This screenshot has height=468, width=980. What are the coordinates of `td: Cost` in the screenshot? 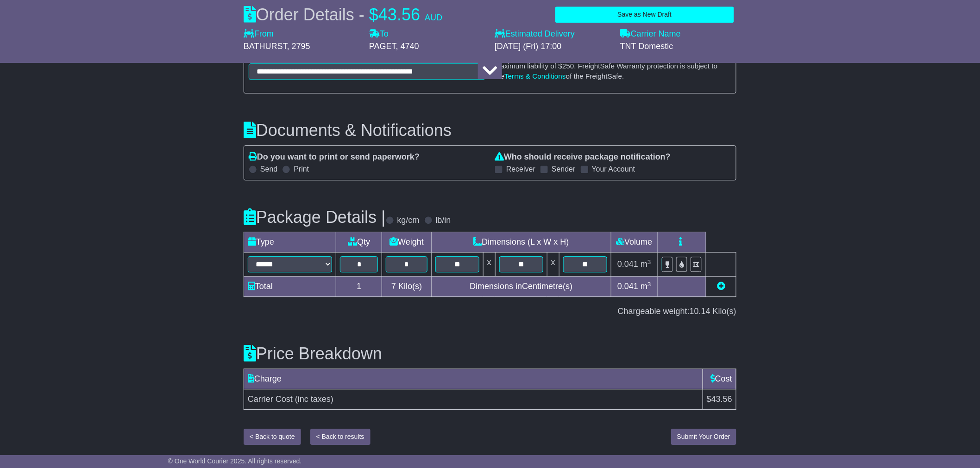 It's located at (720, 379).